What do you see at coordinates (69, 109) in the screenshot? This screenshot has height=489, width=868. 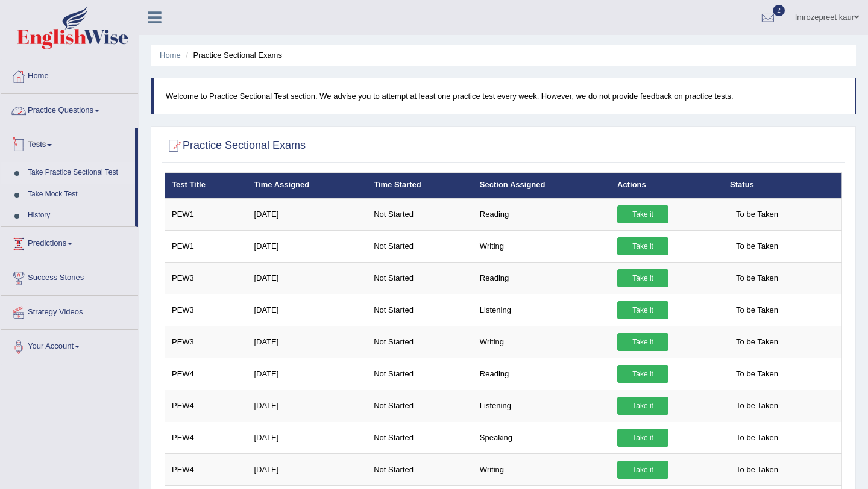 I see `a: Practice Questions` at bounding box center [69, 109].